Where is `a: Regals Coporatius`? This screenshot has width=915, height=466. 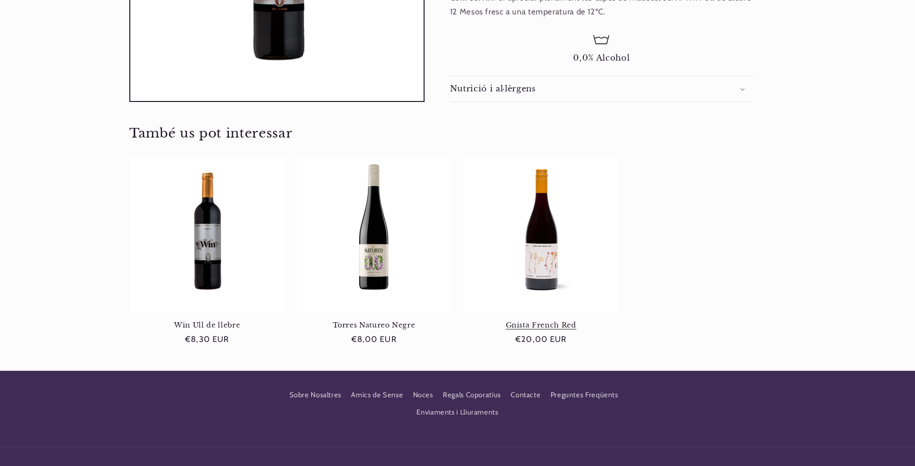
a: Regals Coporatius is located at coordinates (472, 395).